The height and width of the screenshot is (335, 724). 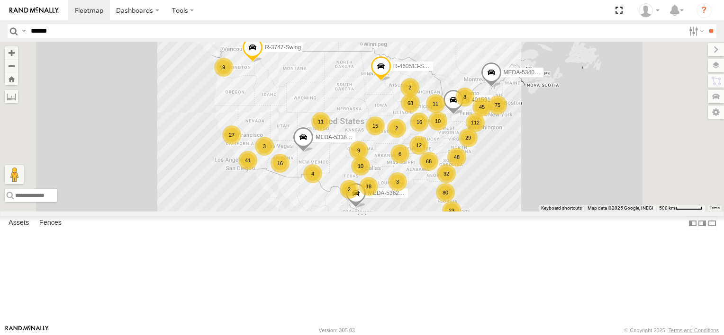 What do you see at coordinates (11, 53) in the screenshot?
I see `button: Zoom in` at bounding box center [11, 53].